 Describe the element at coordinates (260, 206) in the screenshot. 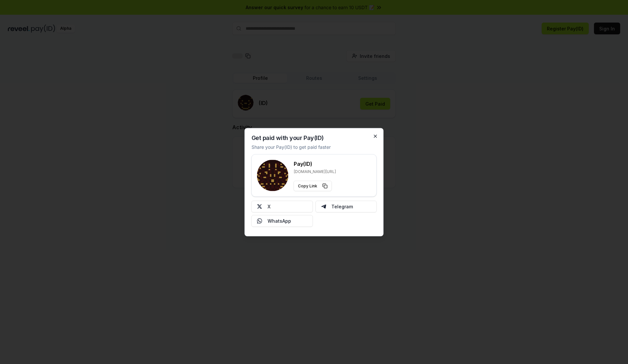

I see `img: X` at that location.